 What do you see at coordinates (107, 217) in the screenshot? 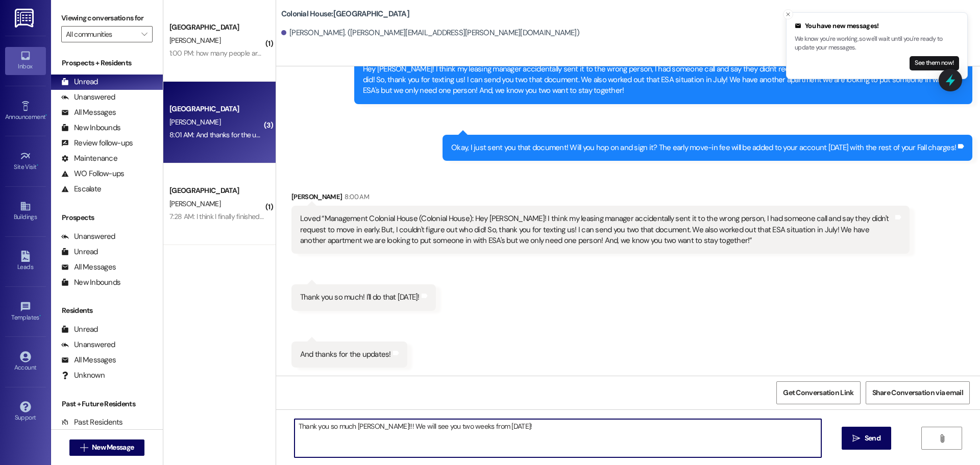
I see `div: Prospects` at bounding box center [107, 217].